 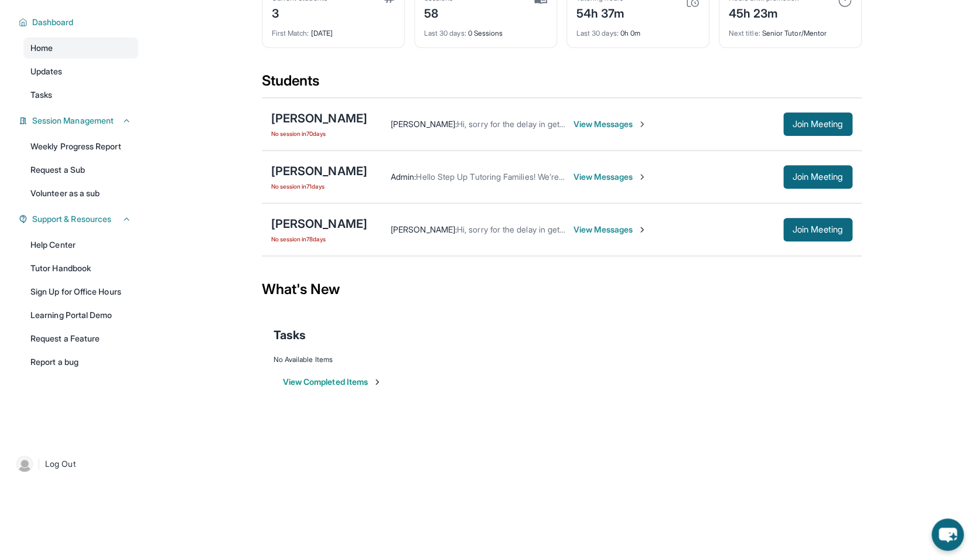 What do you see at coordinates (81, 95) in the screenshot?
I see `a: Tasks` at bounding box center [81, 95].